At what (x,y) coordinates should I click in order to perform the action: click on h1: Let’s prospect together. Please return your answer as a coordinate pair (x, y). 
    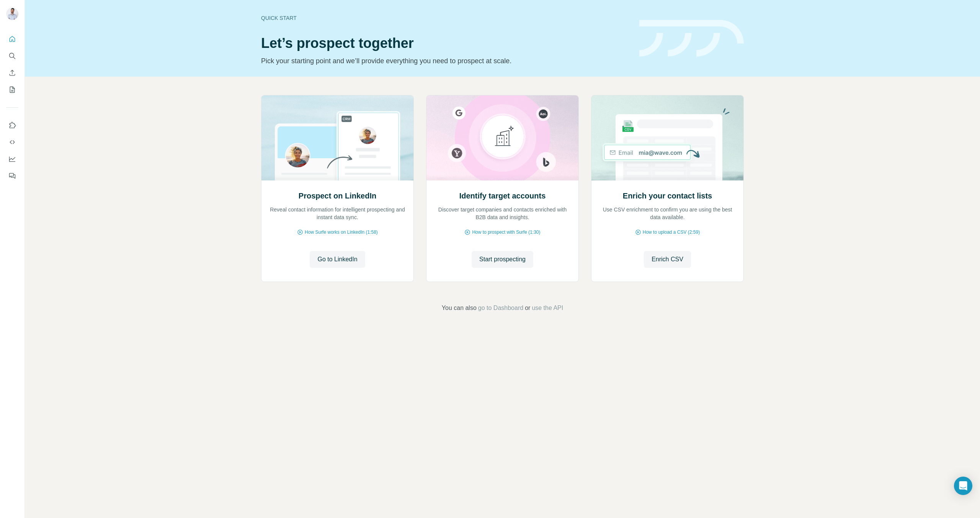
    Looking at the image, I should click on (446, 43).